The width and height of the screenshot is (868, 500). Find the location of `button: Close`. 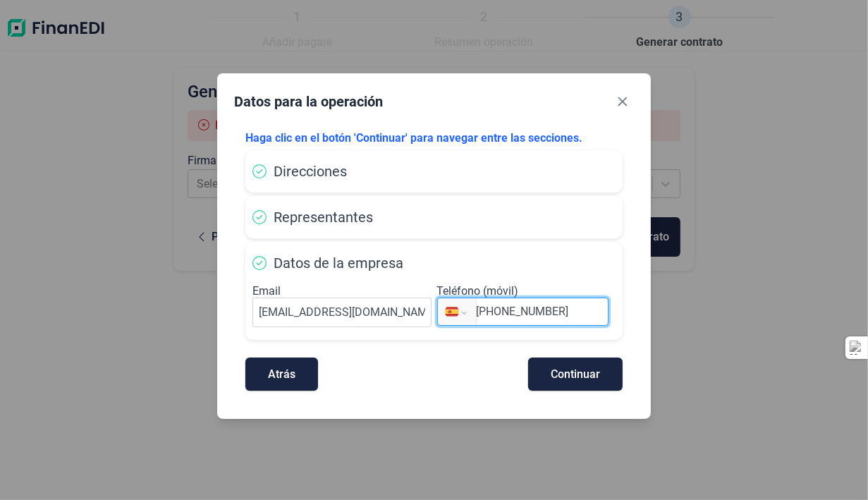

button: Close is located at coordinates (622, 102).